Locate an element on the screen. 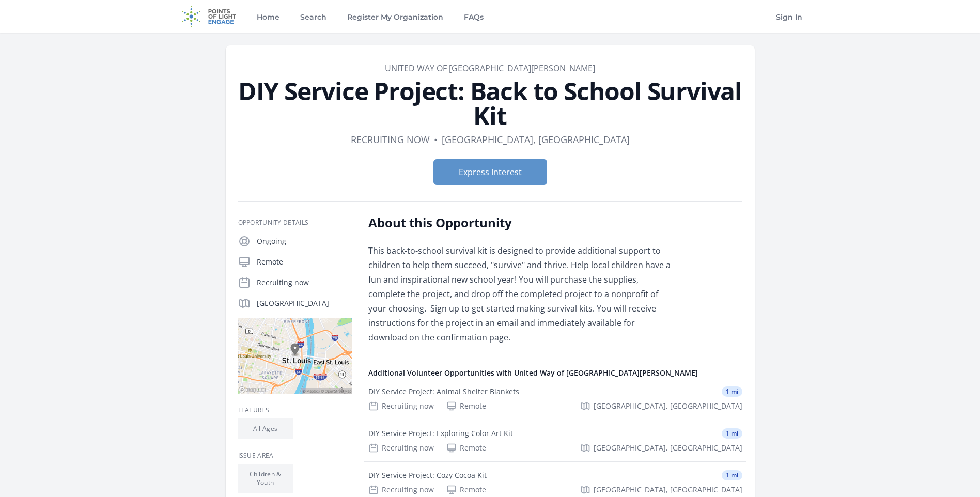 The image size is (980, 497). h1: DIY Service Project: Back to School Survival Kit is located at coordinates (490, 103).